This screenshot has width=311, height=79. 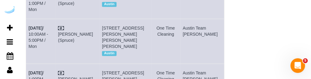 What do you see at coordinates (41, 41) in the screenshot?
I see `td: Schedule date` at bounding box center [41, 41].